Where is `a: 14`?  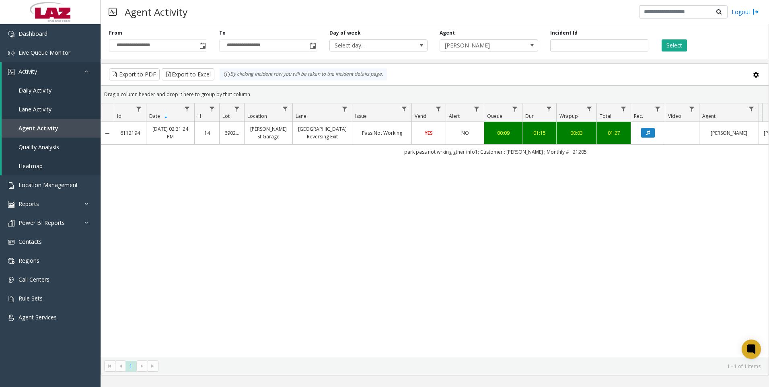
a: 14 is located at coordinates (207, 133).